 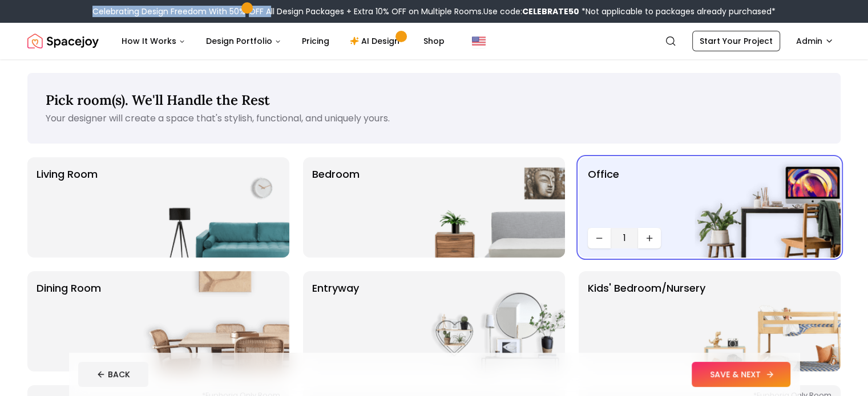 I want to click on button: Design Portfolio, so click(x=244, y=41).